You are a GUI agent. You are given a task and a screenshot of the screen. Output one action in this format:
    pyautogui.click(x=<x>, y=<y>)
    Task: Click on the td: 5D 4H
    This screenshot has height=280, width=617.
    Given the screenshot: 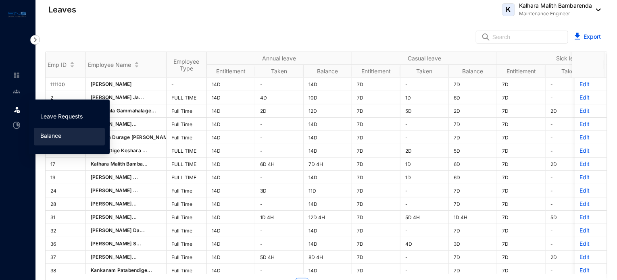 What is the action you would take?
    pyautogui.click(x=279, y=257)
    